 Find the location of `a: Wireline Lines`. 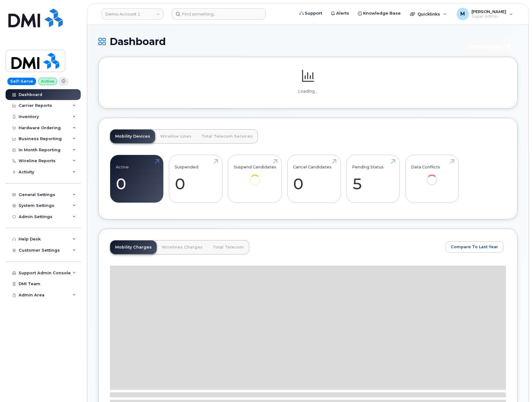

a: Wireline Lines is located at coordinates (176, 136).